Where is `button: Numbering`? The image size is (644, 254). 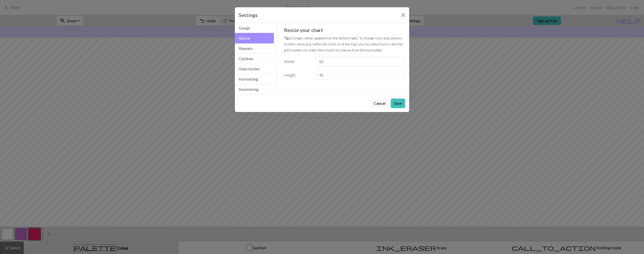 button: Numbering is located at coordinates (254, 89).